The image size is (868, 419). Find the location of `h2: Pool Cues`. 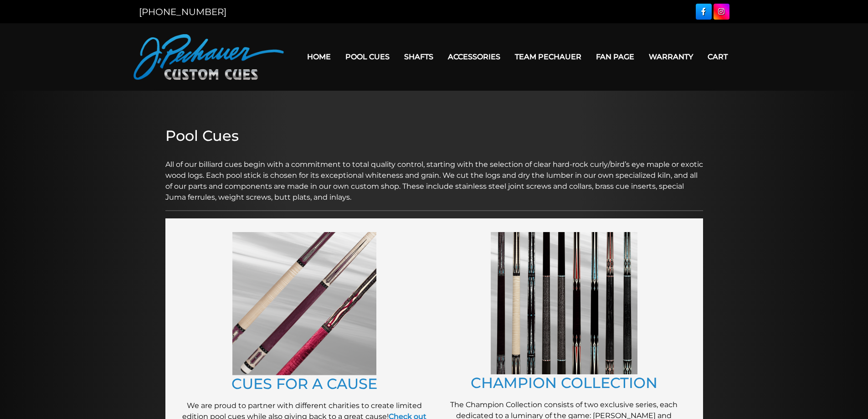

h2: Pool Cues is located at coordinates (434, 136).